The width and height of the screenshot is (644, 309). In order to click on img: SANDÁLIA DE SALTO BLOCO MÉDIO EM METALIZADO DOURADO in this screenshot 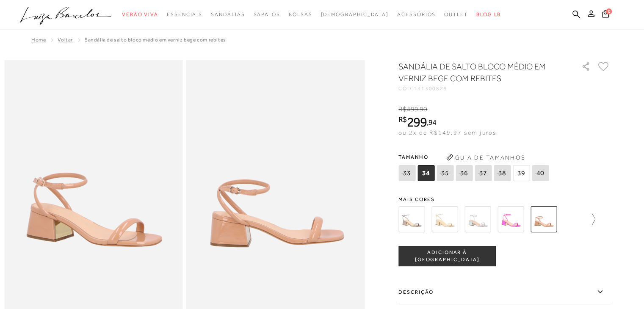, I will do `click(444, 219)`.